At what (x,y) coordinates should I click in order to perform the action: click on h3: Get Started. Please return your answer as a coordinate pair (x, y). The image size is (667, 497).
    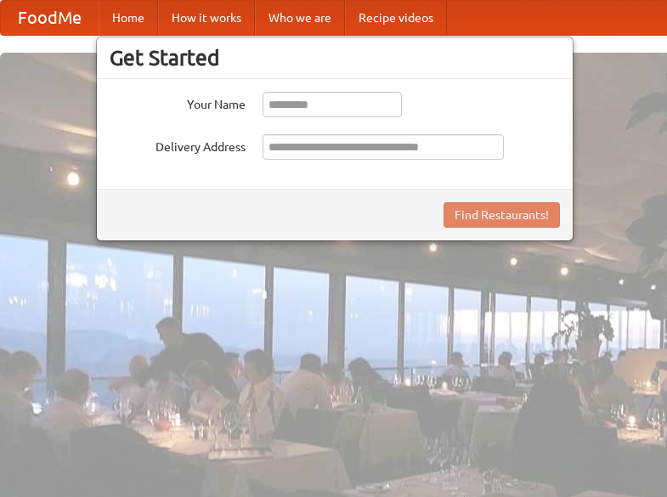
    Looking at the image, I should click on (335, 58).